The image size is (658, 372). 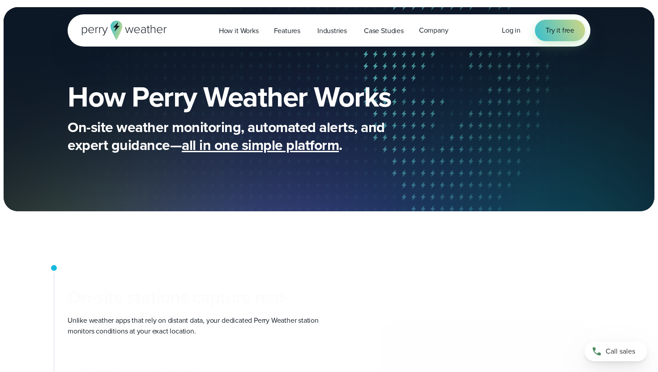 What do you see at coordinates (239, 30) in the screenshot?
I see `a: How it Works` at bounding box center [239, 30].